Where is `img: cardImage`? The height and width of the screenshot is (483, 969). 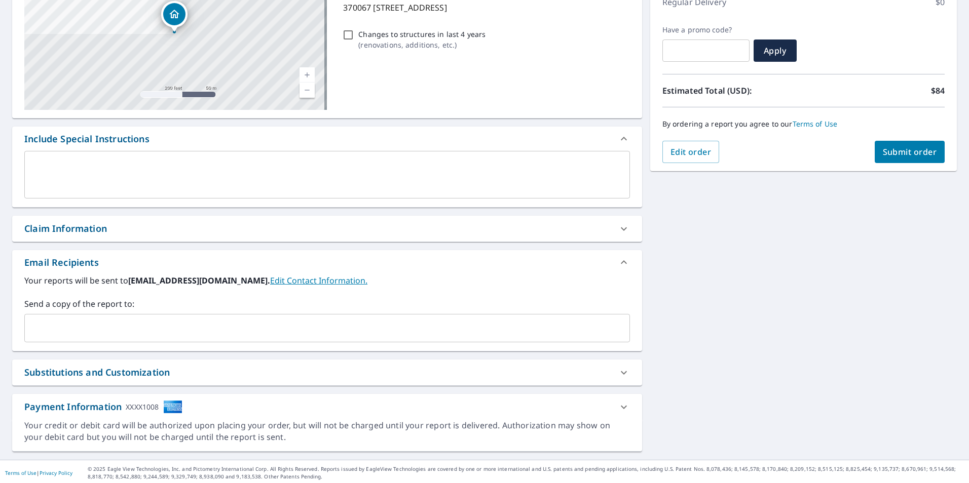
img: cardImage is located at coordinates (173, 407).